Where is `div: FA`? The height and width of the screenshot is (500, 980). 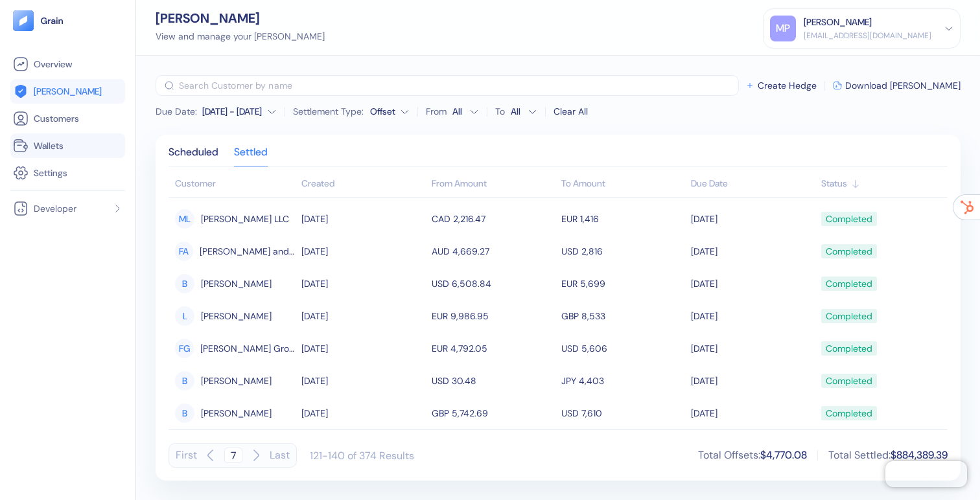
div: FA is located at coordinates (184, 251).